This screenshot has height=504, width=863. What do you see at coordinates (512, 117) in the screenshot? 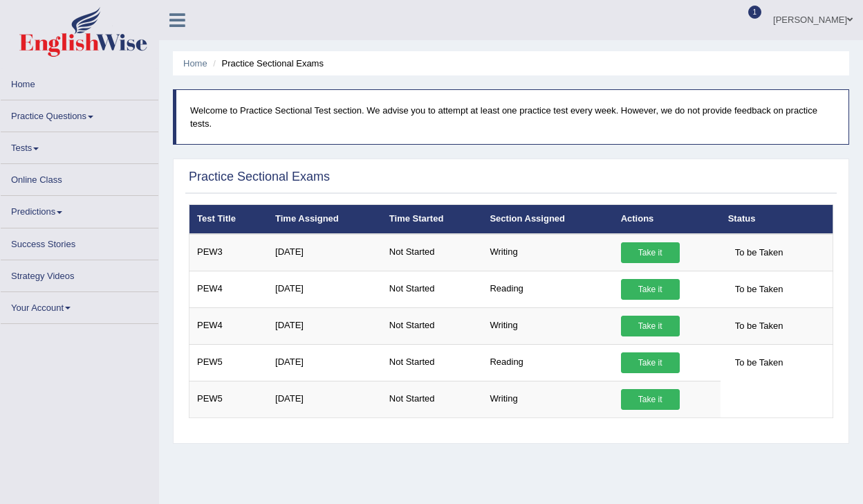
I see `p: Welcome to Practice Sectional Test section. We advise you to attempt at least one practice test e...` at bounding box center [512, 117].